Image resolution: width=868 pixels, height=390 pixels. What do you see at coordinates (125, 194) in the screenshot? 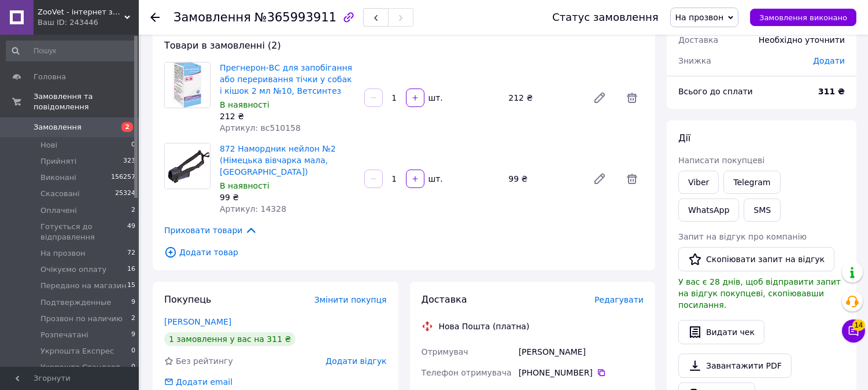
I see `span: 25324` at bounding box center [125, 194].